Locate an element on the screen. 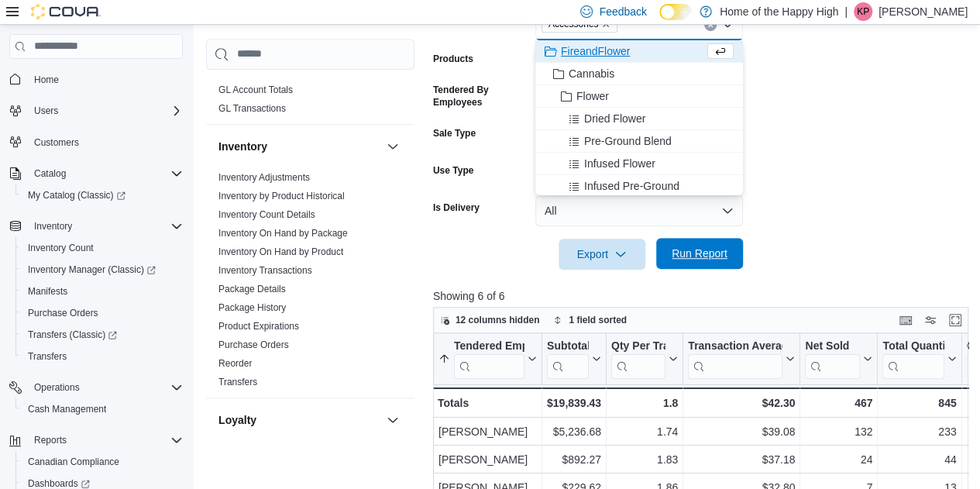 This screenshot has width=980, height=489. h3: Inventory is located at coordinates (243, 147).